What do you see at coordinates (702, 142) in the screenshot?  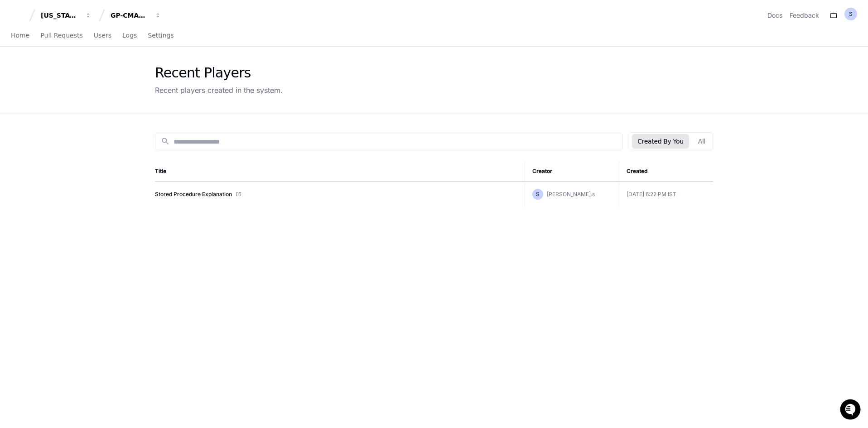 I see `button: All` at bounding box center [702, 142].